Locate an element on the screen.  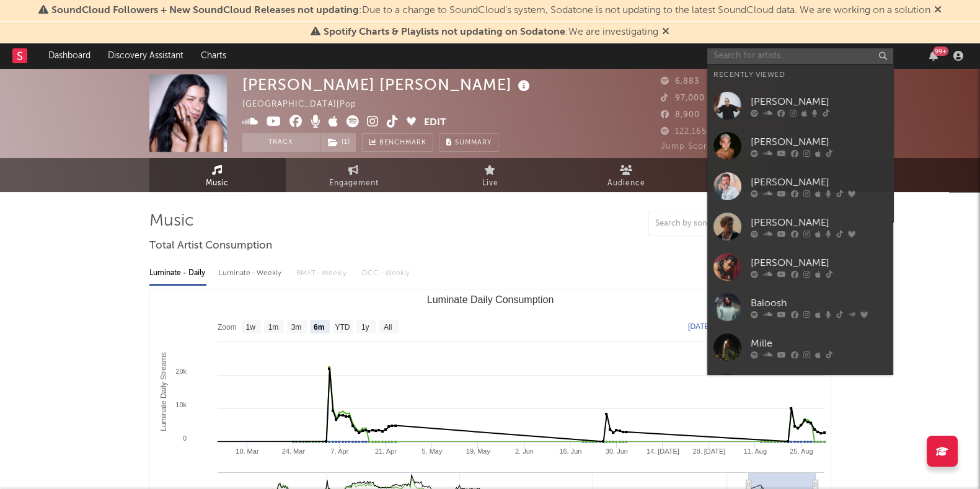
text: Luminate Daily Streams is located at coordinates (163, 392).